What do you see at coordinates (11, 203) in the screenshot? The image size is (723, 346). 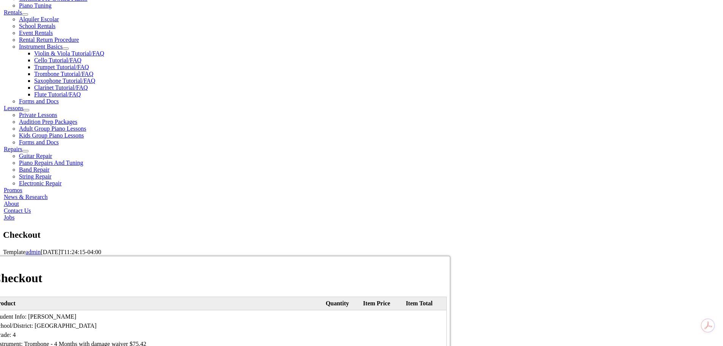 I see `a: About` at bounding box center [11, 203].